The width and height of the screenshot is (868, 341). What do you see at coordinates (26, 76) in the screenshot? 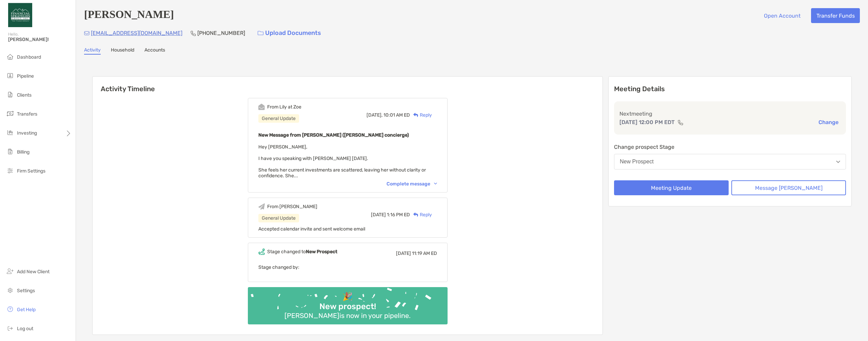
I see `span: Pipeline` at bounding box center [26, 76].